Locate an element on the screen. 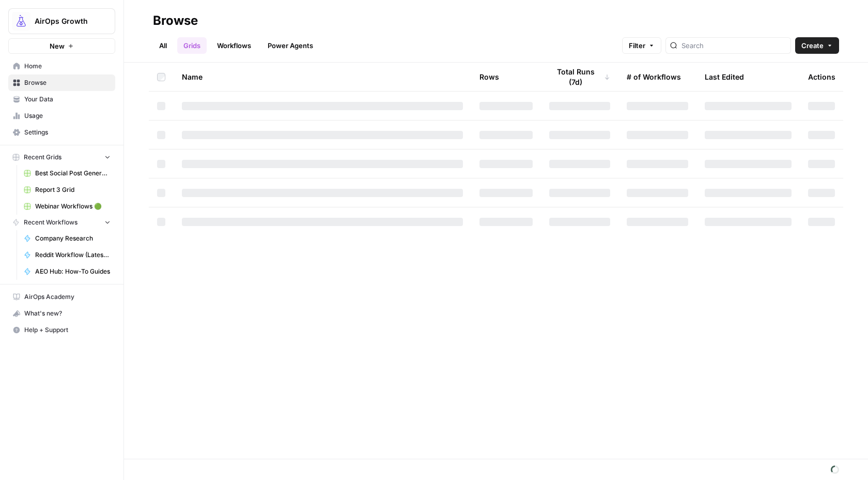  button: Help + Support is located at coordinates (62, 330).